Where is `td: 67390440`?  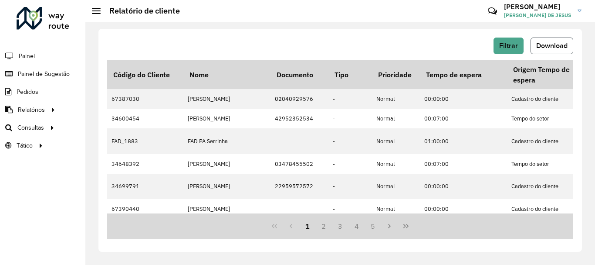 td: 67390440 is located at coordinates (145, 208).